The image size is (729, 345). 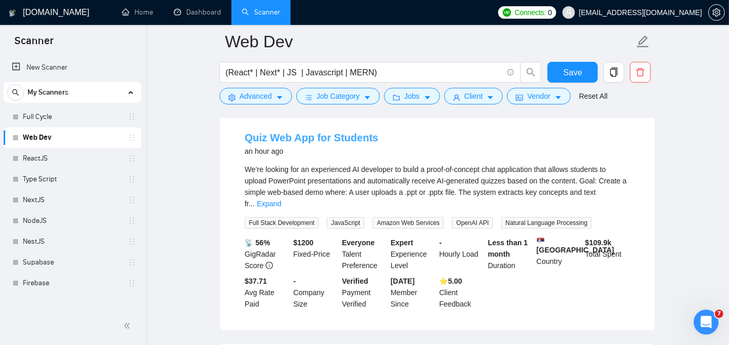 I want to click on span: Jobs, so click(x=412, y=96).